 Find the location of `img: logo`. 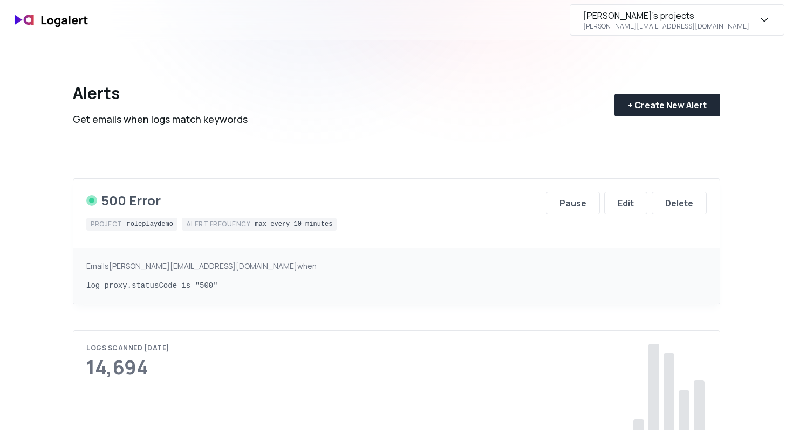

img: logo is located at coordinates (52, 20).